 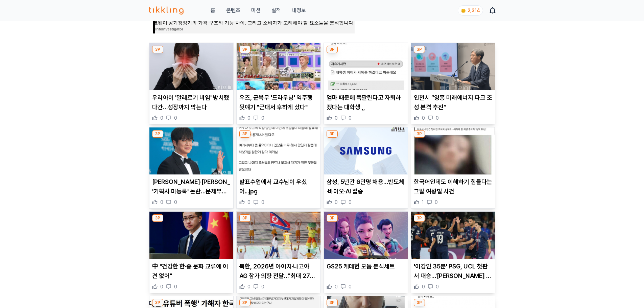 What do you see at coordinates (453, 102) in the screenshot?
I see `p: 인천시 “영흥 미래에너지 파크 조성 본격 추진”` at bounding box center [453, 102].